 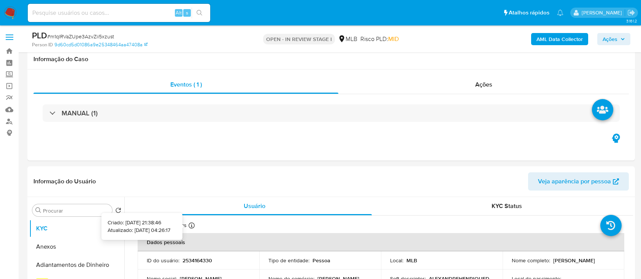 I want to click on p: Pessoa, so click(x=321, y=261).